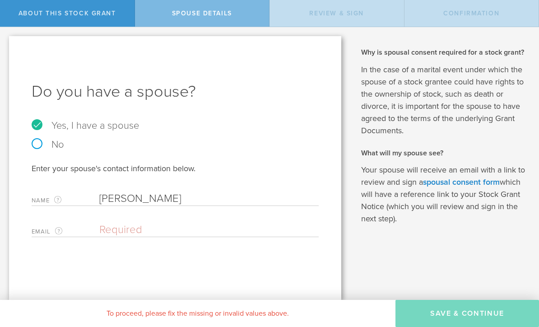 This screenshot has height=327, width=539. Describe the element at coordinates (175, 145) in the screenshot. I see `label: No` at that location.